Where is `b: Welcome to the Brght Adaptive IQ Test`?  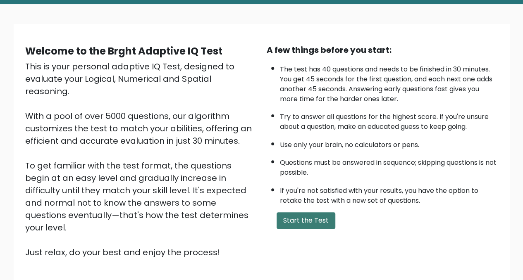 b: Welcome to the Brght Adaptive IQ Test is located at coordinates (124, 51).